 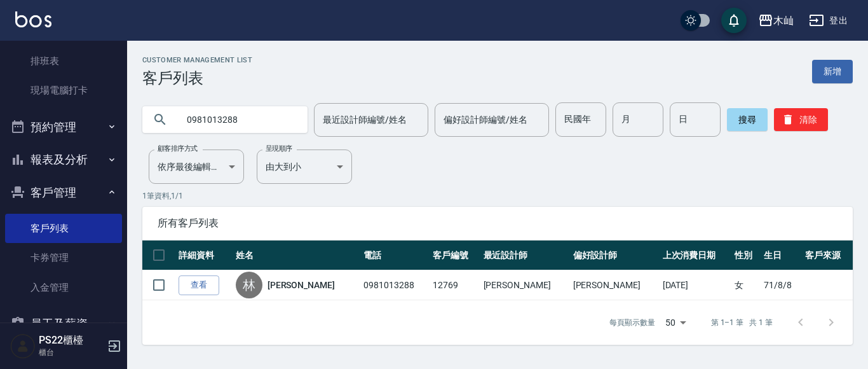 I want to click on a: 現場電腦打卡, so click(x=63, y=90).